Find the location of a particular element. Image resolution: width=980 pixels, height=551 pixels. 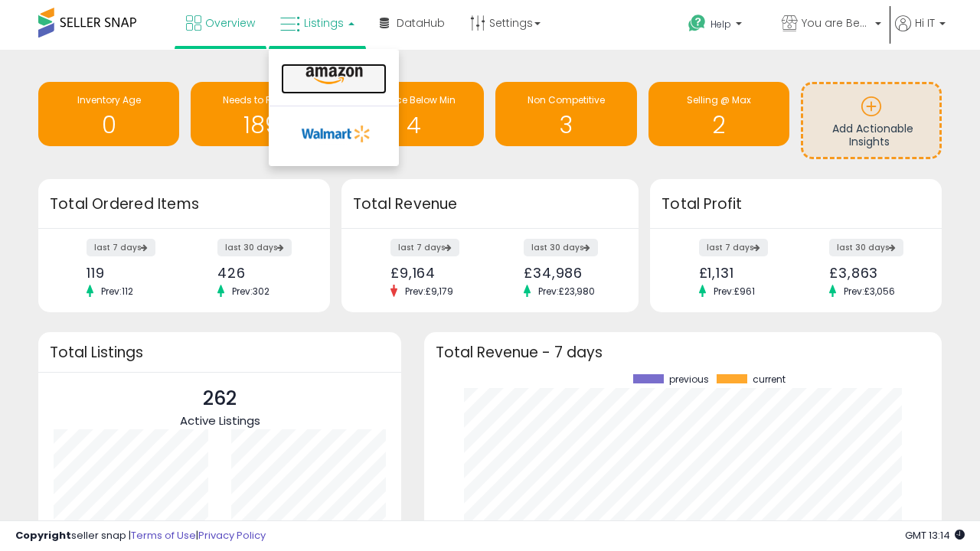

a: Help is located at coordinates (722, 26).